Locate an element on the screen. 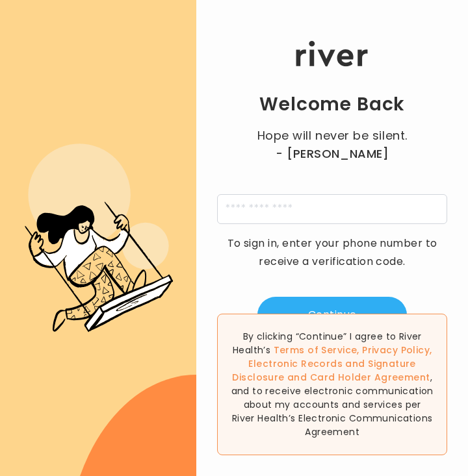 The width and height of the screenshot is (468, 476). span: , , and is located at coordinates (332, 364).